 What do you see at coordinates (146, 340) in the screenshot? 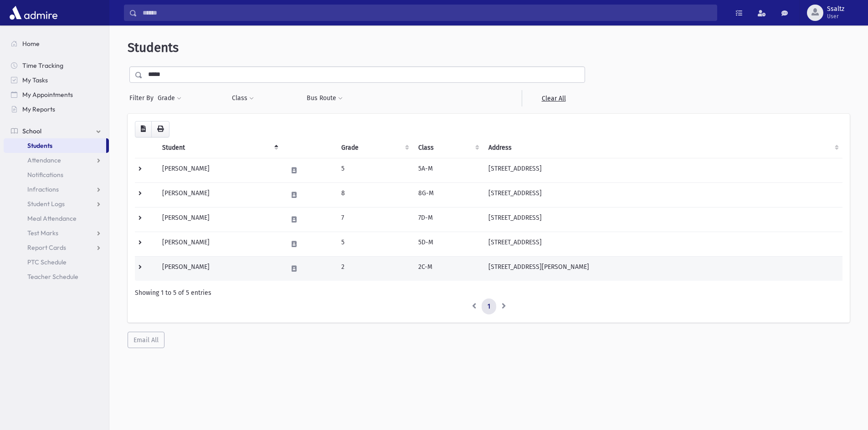
I see `button: Email All` at bounding box center [146, 340].